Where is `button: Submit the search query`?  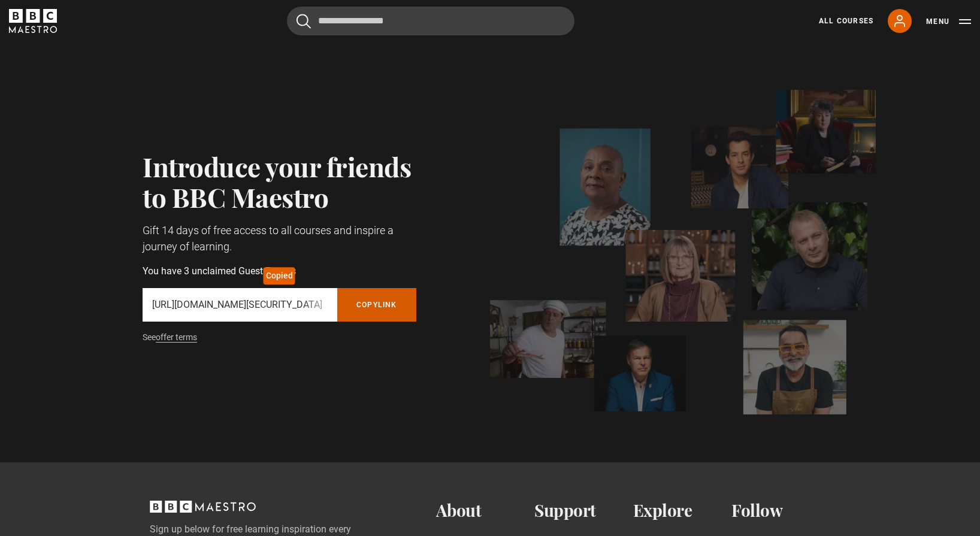
button: Submit the search query is located at coordinates (304, 21).